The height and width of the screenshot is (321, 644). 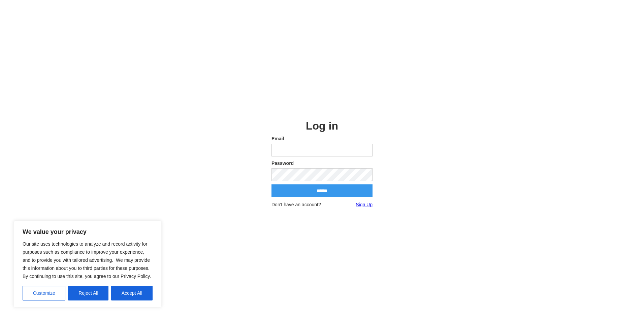 I want to click on a: Sign Up, so click(x=364, y=205).